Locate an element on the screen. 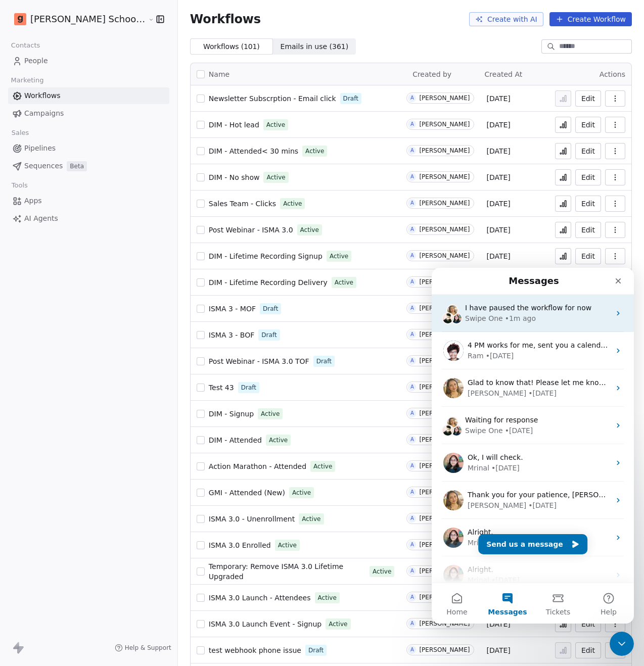 The image size is (644, 666). span: ISMA 3 - BOF is located at coordinates (231, 335).